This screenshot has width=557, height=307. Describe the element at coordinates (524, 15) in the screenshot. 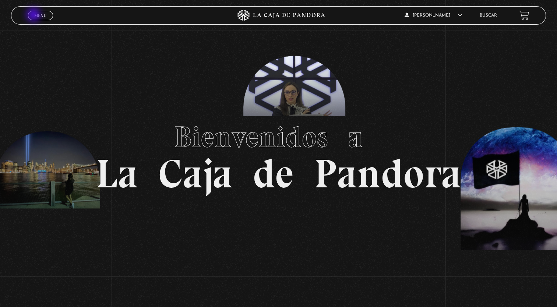

I see `a: View your shopping cart` at that location.